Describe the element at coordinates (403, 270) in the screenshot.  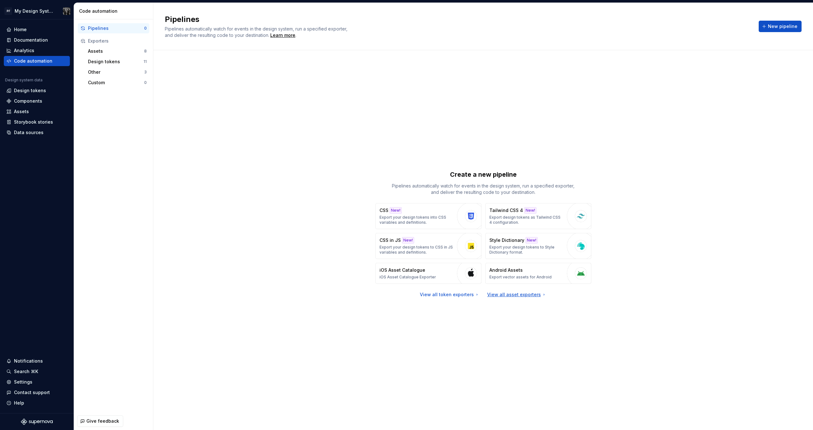
I see `p: iOS Asset Catalogue` at that location.